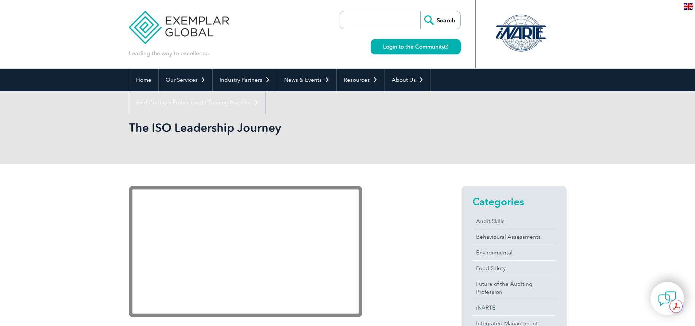 Image resolution: width=695 pixels, height=326 pixels. Describe the element at coordinates (514, 268) in the screenshot. I see `a: Food Safety` at that location.